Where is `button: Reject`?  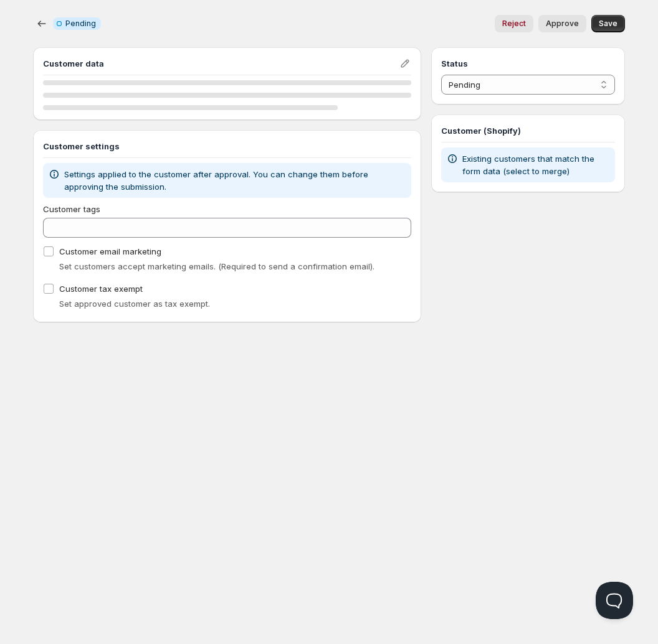
button: Reject is located at coordinates (513, 24).